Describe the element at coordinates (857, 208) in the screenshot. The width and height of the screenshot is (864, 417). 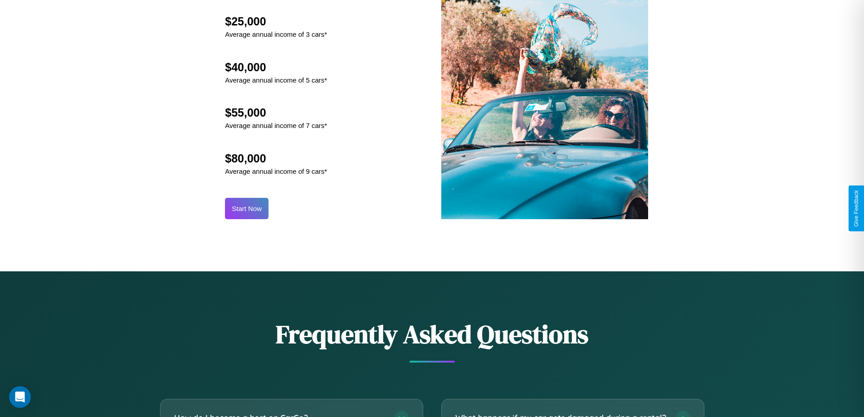
I see `div: Give Feedback` at that location.